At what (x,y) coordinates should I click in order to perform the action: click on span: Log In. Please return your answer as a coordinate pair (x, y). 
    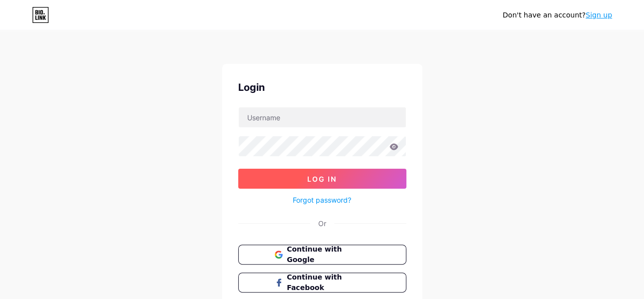
    Looking at the image, I should click on (322, 179).